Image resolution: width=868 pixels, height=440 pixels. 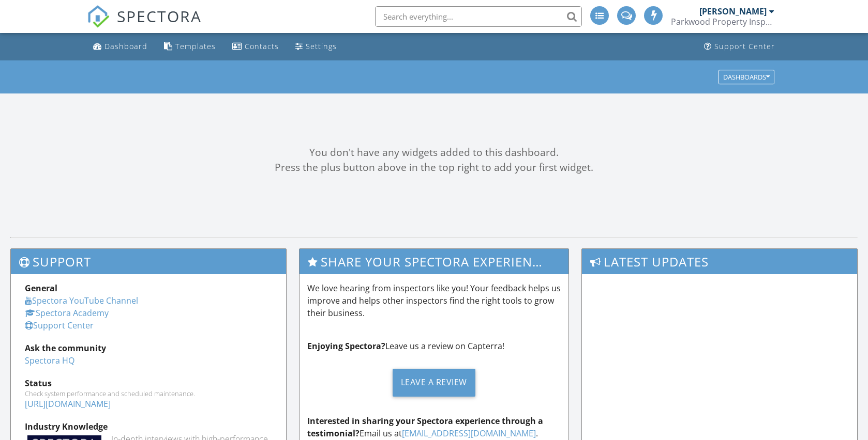 I want to click on span: SPECTORA, so click(x=159, y=16).